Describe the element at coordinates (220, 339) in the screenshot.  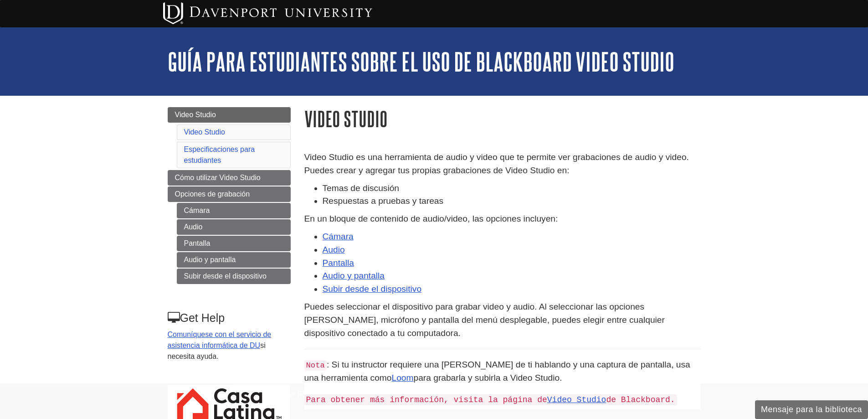
I see `a: Comuníquese con el servicio de asistencia informática de DU` at that location.